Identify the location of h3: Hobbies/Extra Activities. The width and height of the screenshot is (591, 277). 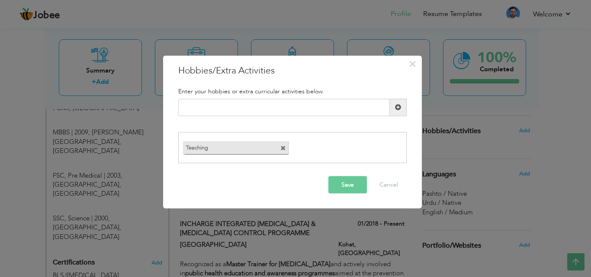
(292, 70).